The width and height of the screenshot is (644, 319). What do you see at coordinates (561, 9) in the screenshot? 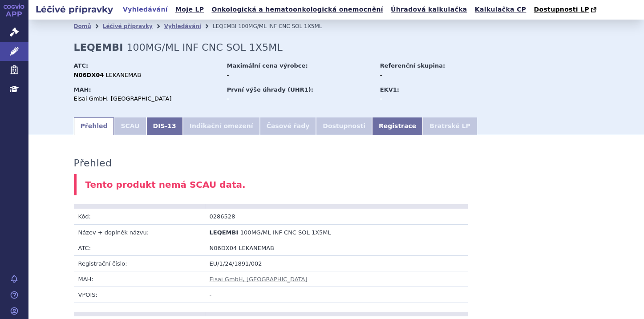
I see `span: Dostupnosti LP` at bounding box center [561, 9].